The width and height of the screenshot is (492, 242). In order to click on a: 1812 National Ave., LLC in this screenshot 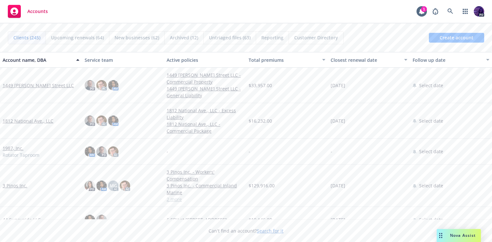, I will do `click(28, 121)`.